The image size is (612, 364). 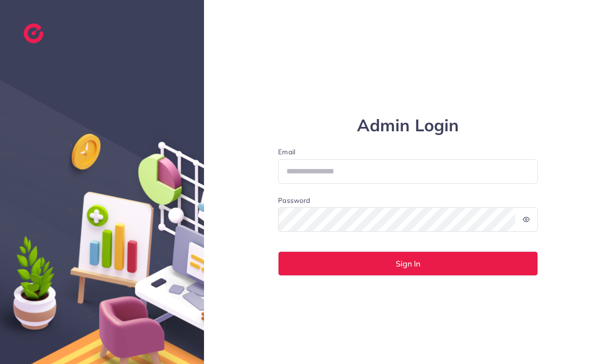 What do you see at coordinates (293, 200) in the screenshot?
I see `label: Password` at bounding box center [293, 200].